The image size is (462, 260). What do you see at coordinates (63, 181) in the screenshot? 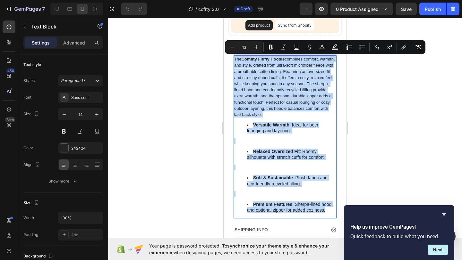
I see `div: Show more` at bounding box center [63, 181].